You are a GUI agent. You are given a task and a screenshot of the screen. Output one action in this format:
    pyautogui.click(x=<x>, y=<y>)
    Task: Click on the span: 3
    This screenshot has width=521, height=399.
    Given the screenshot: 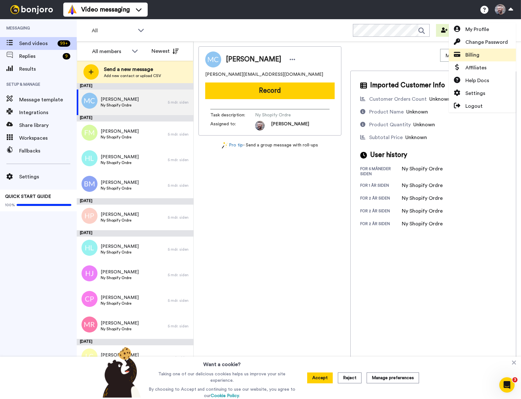 What is the action you would take?
    pyautogui.click(x=514, y=379)
    